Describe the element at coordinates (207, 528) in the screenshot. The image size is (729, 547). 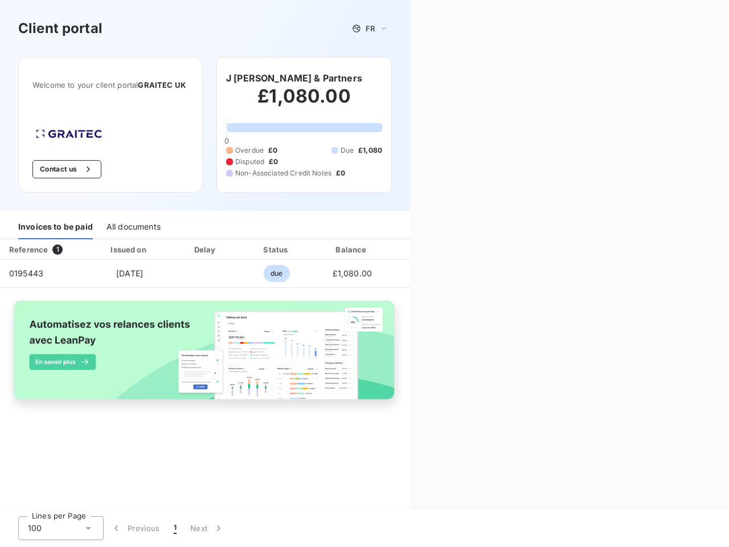
I see `button: Next` at that location.